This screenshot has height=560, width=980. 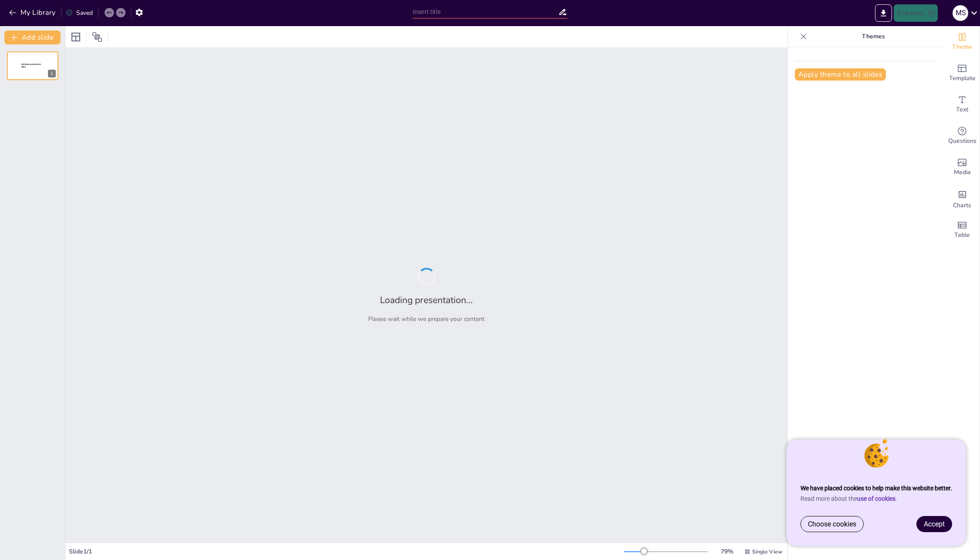 What do you see at coordinates (963, 168) in the screenshot?
I see `div: Add images, graphics, shapes or video` at bounding box center [963, 168].